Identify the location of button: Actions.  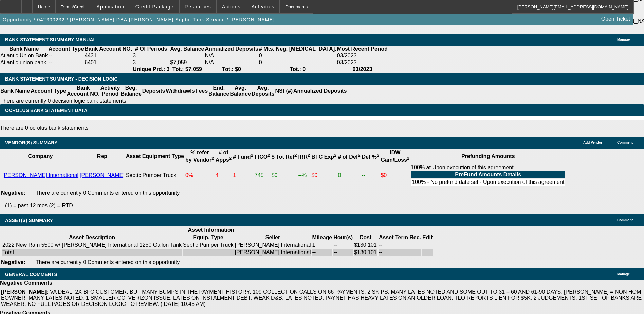
(231, 7).